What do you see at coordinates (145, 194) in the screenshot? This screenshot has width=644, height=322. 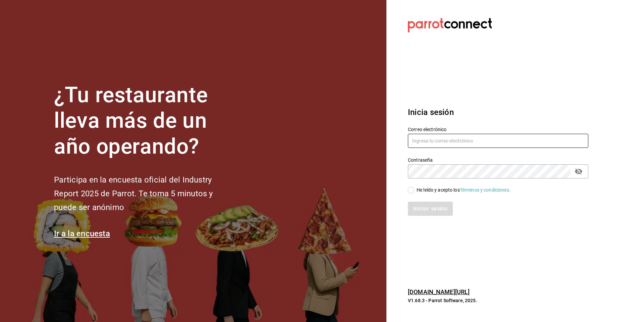 I see `h2: Participa en la encuesta oficial del Industry Report 2025 de Parrot. Te toma 5 minutos y puede se...` at bounding box center [145, 194].